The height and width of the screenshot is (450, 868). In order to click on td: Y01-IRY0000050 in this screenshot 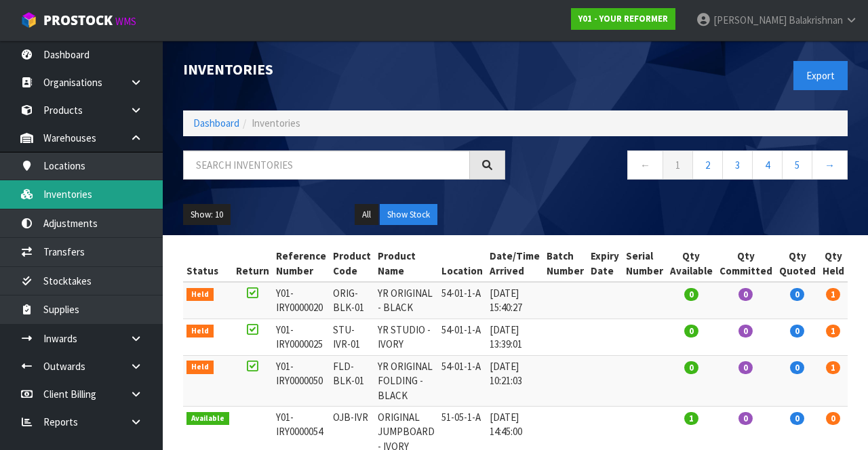, I will do `click(301, 380)`.